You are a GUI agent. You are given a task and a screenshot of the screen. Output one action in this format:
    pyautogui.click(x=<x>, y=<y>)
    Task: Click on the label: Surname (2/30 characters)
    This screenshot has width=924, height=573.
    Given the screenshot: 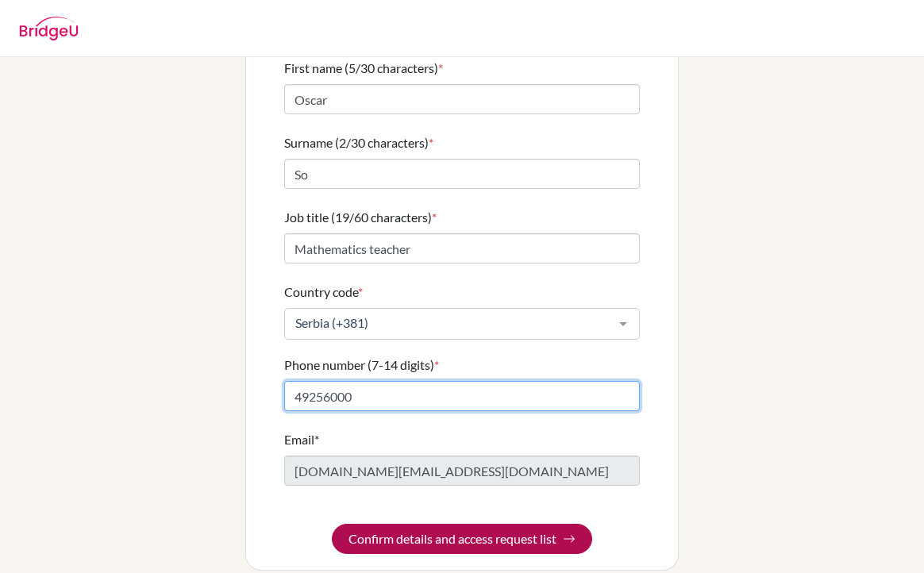 What is the action you would take?
    pyautogui.click(x=359, y=143)
    